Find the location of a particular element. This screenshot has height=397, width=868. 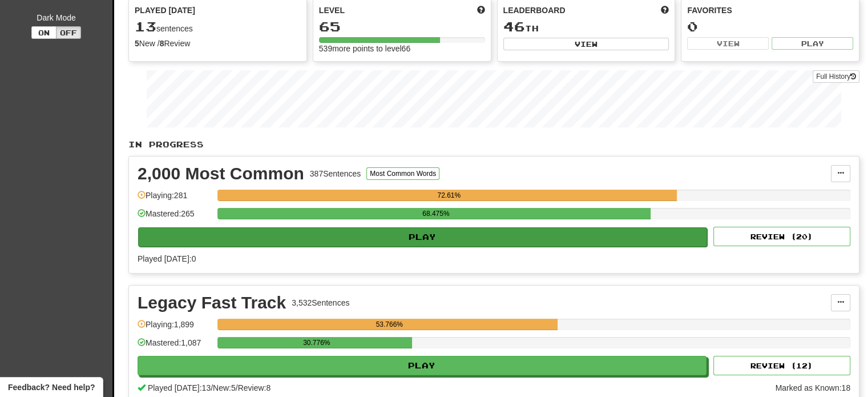

div: Favorites is located at coordinates (770, 10).